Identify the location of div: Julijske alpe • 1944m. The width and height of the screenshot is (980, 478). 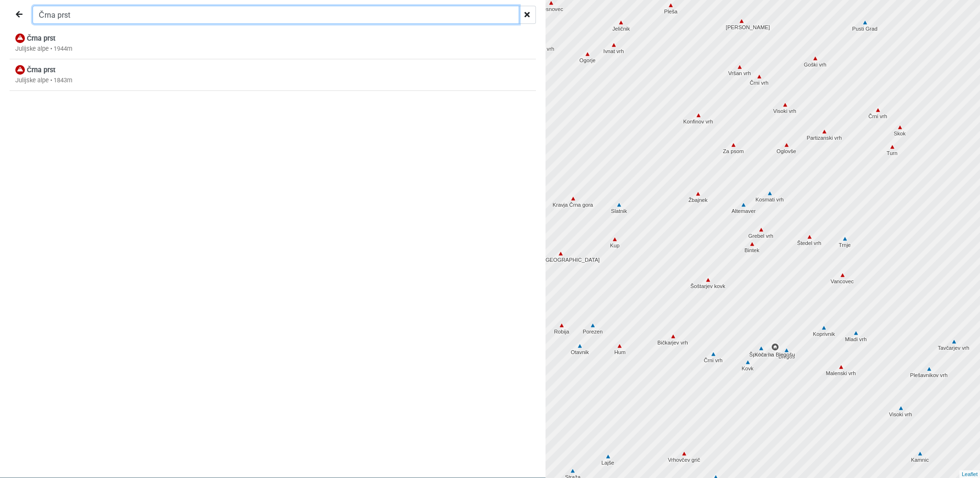
(272, 48).